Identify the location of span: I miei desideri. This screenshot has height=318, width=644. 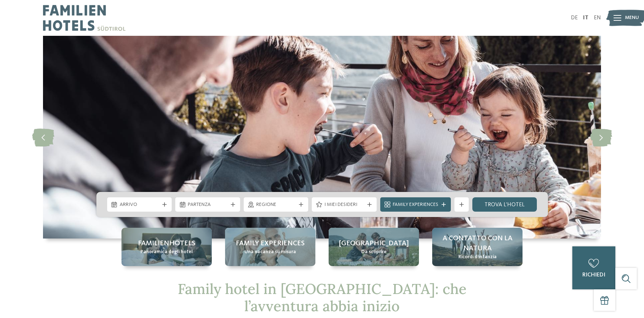
(344, 205).